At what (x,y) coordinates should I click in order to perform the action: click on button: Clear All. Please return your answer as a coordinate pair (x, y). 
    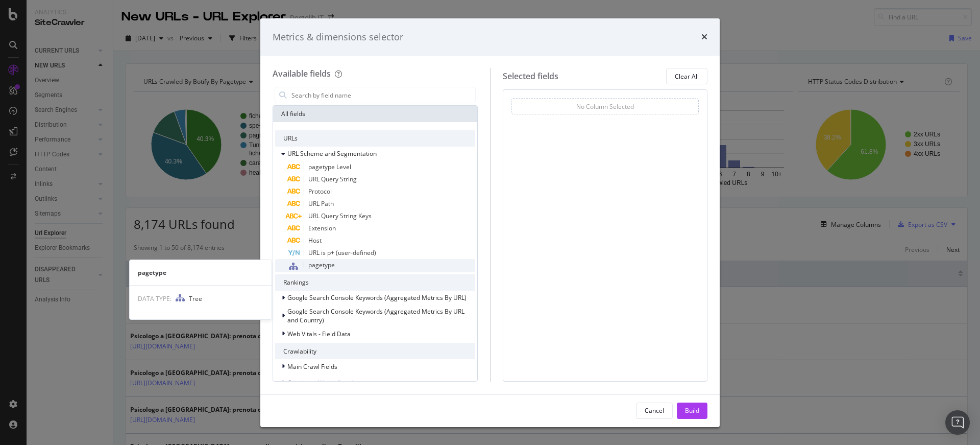
    Looking at the image, I should click on (686, 76).